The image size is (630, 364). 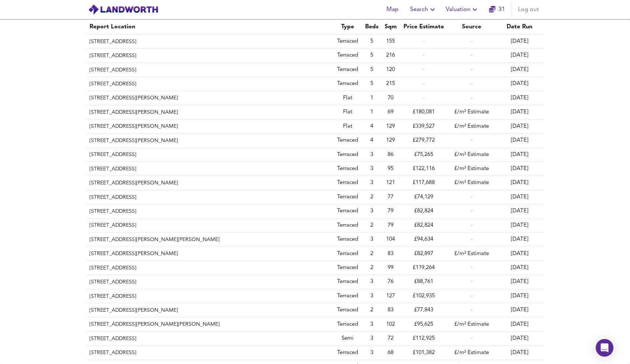 What do you see at coordinates (424, 140) in the screenshot?
I see `td: £279,772` at bounding box center [424, 140].